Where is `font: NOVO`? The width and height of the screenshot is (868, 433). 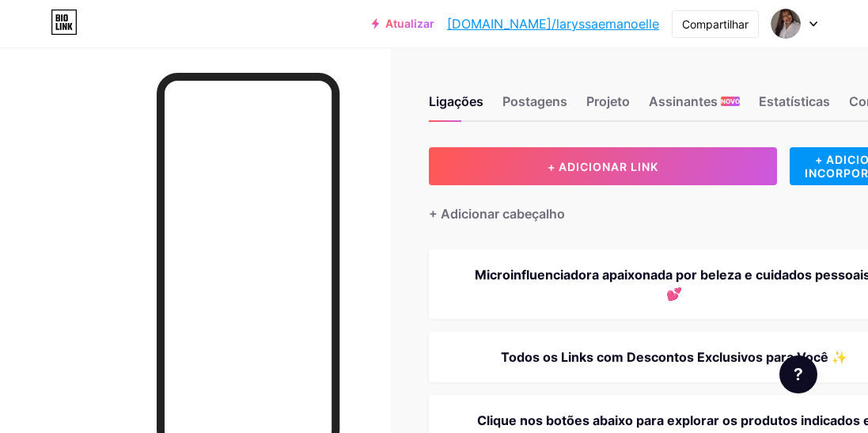
font: NOVO is located at coordinates (730, 101).